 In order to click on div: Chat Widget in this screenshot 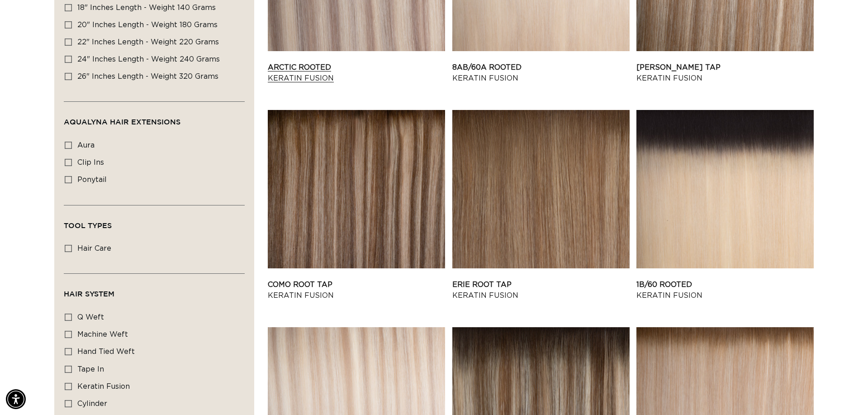, I will do `click(845, 394)`.